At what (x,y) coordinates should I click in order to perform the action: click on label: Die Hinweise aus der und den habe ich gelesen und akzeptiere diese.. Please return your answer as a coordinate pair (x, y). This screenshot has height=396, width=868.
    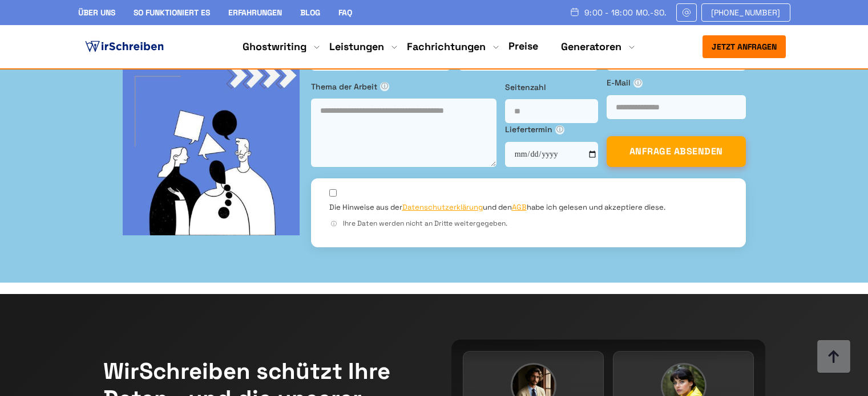
    Looking at the image, I should click on (497, 208).